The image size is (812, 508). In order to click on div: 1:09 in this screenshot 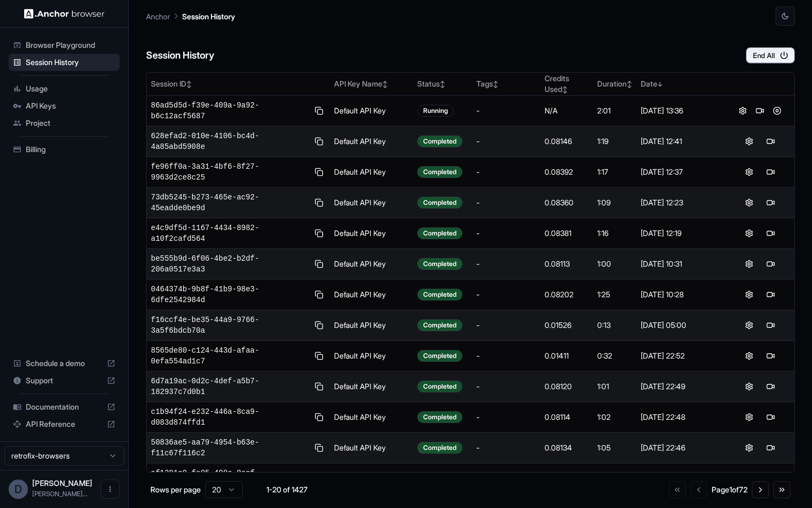, I will do `click(615, 203)`.